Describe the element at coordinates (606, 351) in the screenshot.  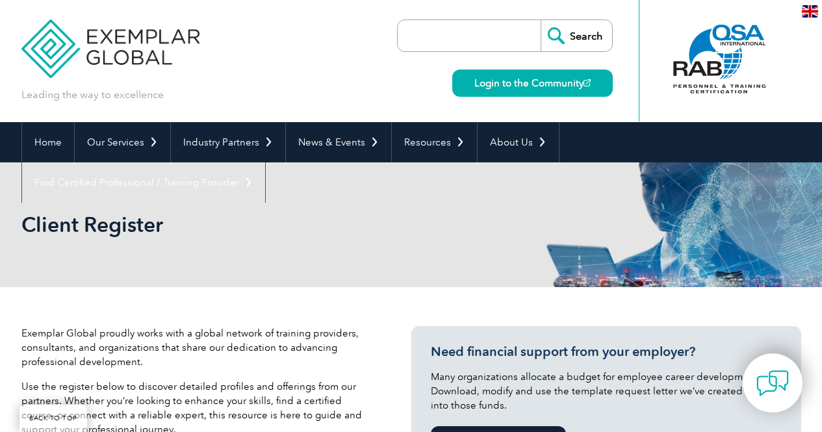
I see `h3: Need financial support from your employer?` at that location.